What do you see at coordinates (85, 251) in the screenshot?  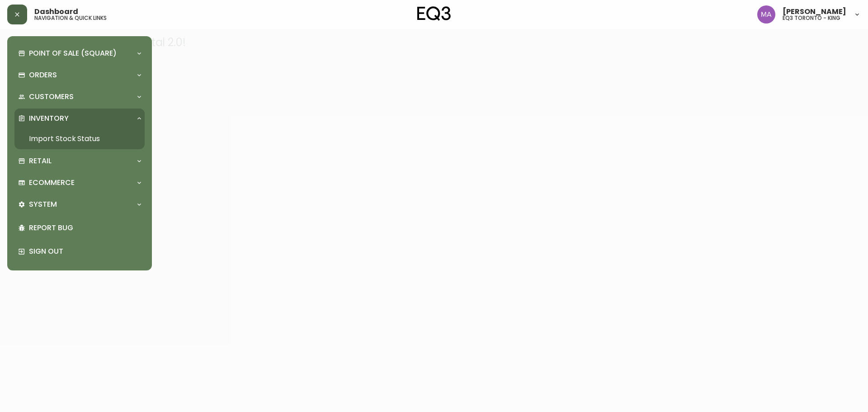 I see `p: Sign Out` at bounding box center [85, 251].